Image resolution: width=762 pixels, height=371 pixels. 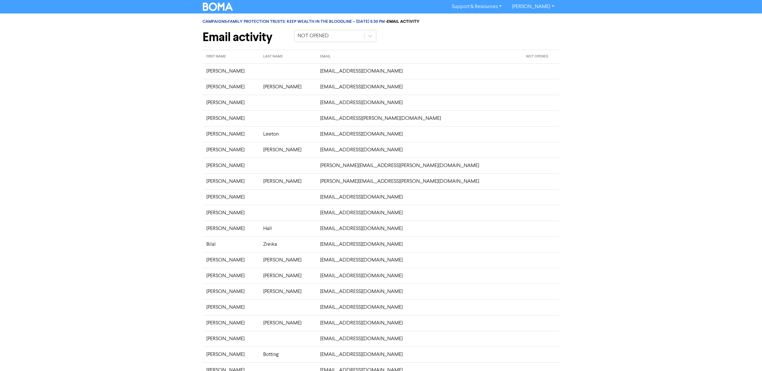 I want to click on th: LAST NAME, so click(x=288, y=57).